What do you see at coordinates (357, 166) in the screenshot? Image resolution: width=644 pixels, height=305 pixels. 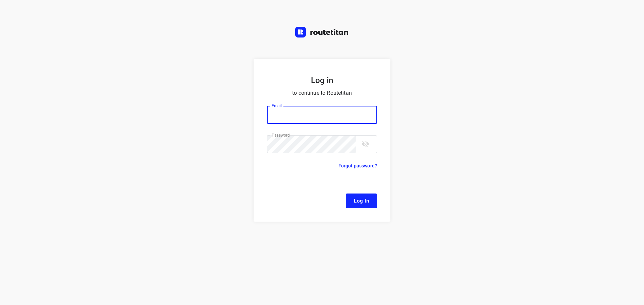 I see `p: Forgot password?` at bounding box center [357, 166].